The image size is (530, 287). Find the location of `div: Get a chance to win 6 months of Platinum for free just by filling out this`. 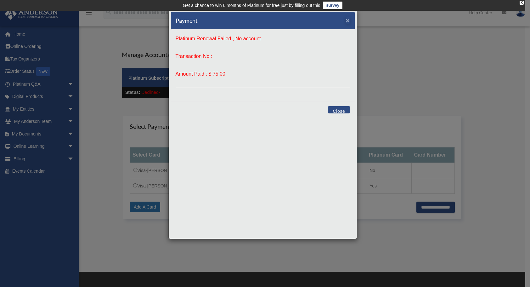

div: Get a chance to win 6 months of Platinum for free just by filling out this is located at coordinates (251, 5).